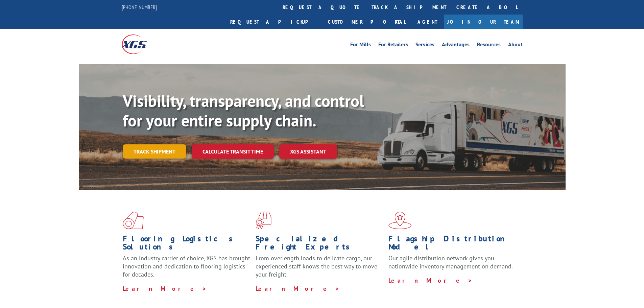  I want to click on img: xgs-icon-flagship-distribution-model-red, so click(400, 221).